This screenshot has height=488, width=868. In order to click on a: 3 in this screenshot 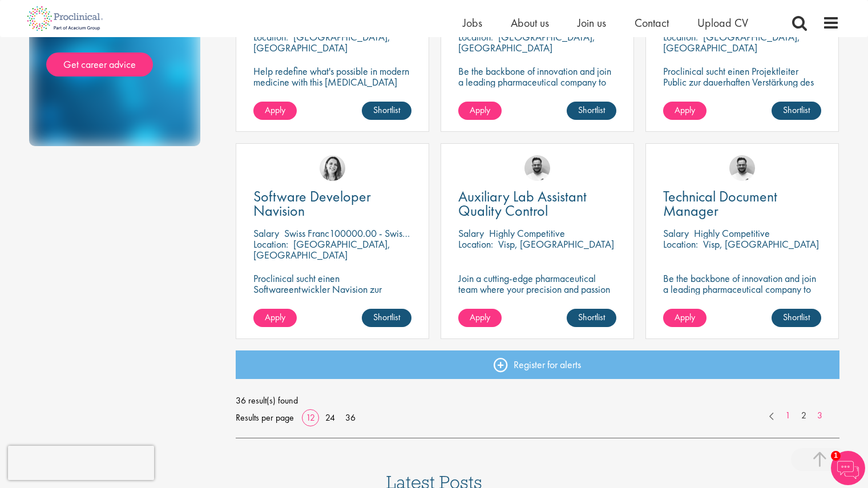, I will do `click(819, 415)`.